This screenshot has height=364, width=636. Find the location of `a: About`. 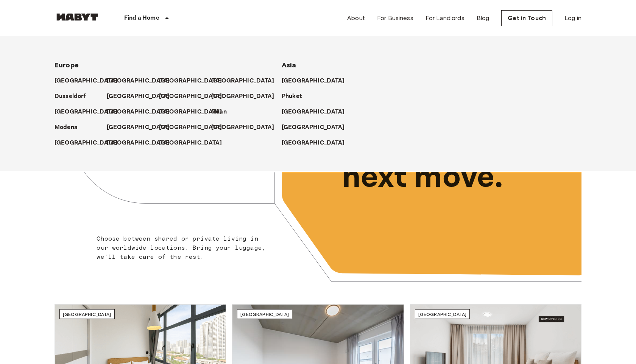

a: About is located at coordinates (355, 18).